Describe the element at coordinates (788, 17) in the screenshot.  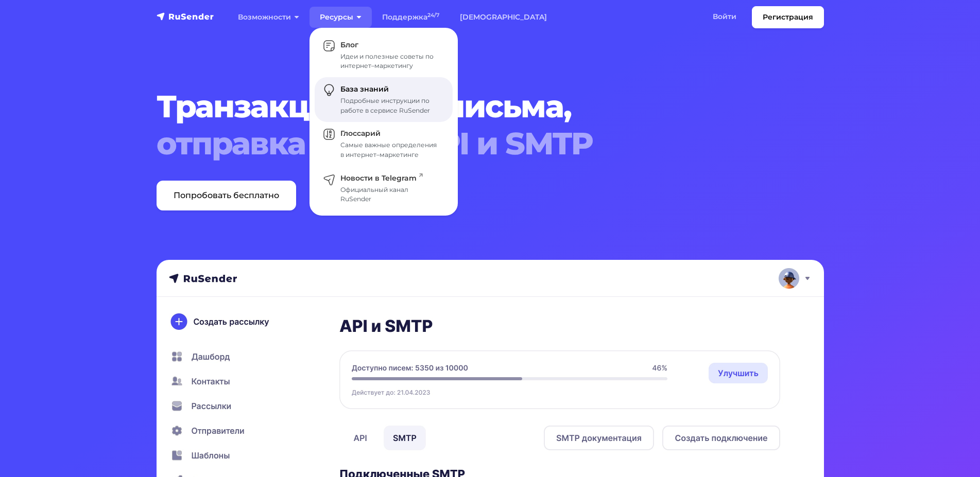
I see `a: Регистрация` at that location.